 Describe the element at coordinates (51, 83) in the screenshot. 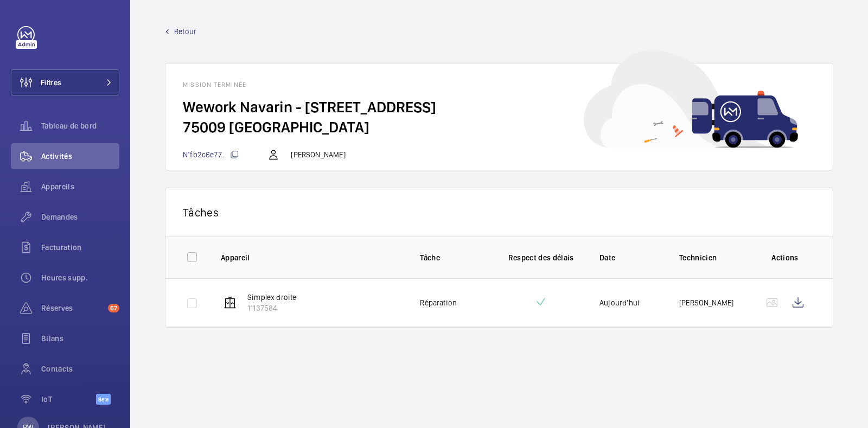

I see `span: Filtres` at that location.